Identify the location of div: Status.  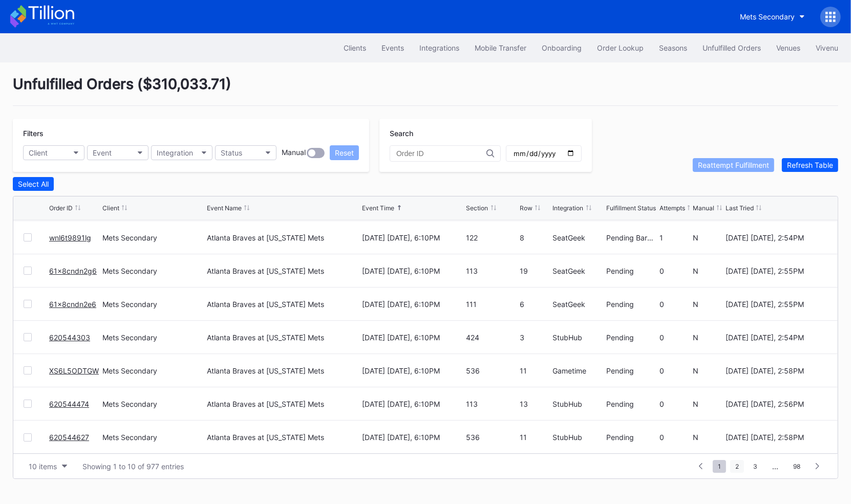
(232, 152).